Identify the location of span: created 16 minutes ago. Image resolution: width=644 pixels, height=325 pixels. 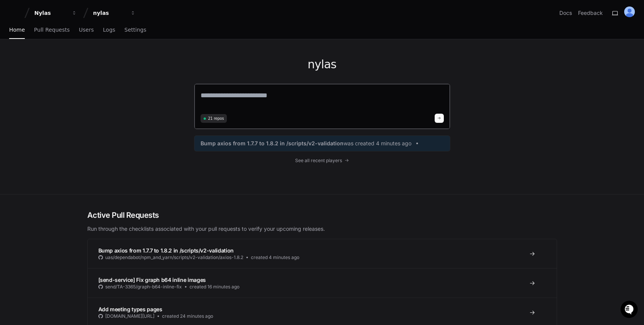
(214, 286).